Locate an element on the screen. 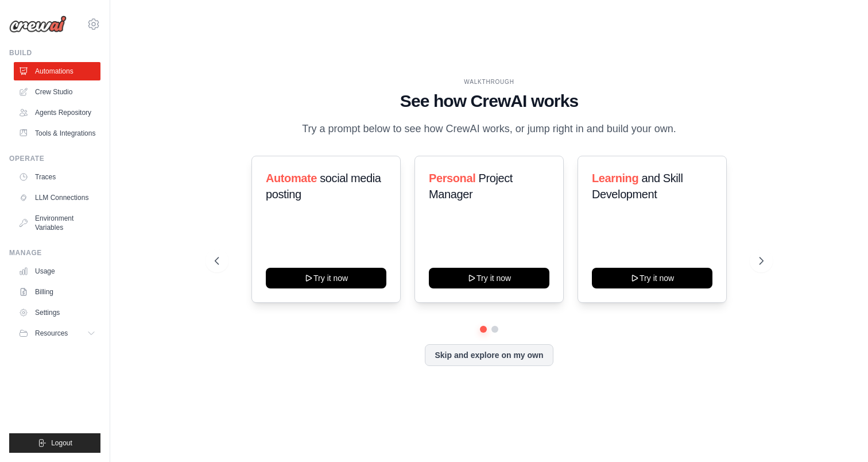  span: Learning is located at coordinates (615, 178).